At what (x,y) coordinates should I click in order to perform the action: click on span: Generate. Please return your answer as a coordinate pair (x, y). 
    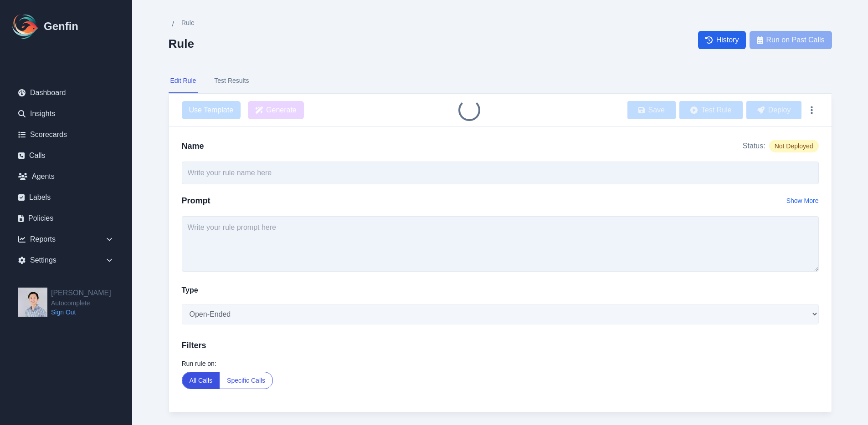
    Looking at the image, I should click on (281, 110).